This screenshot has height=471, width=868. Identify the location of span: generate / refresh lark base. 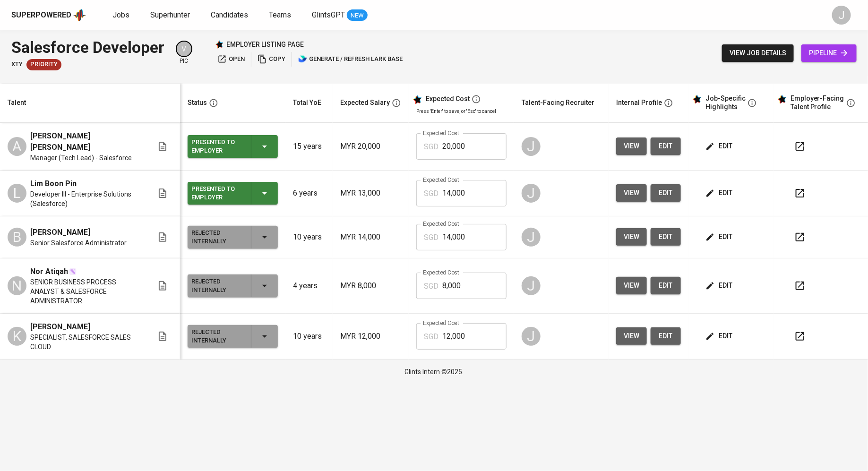
(350, 59).